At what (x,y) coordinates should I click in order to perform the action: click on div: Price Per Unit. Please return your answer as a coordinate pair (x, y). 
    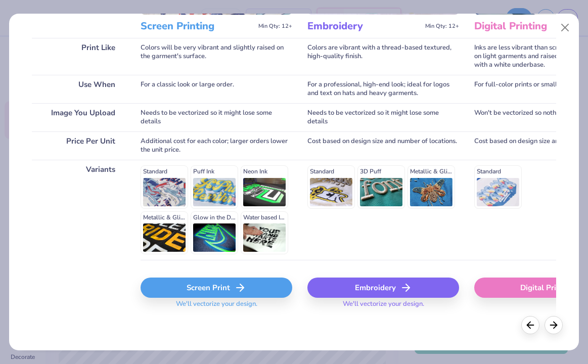
    Looking at the image, I should click on (79, 145).